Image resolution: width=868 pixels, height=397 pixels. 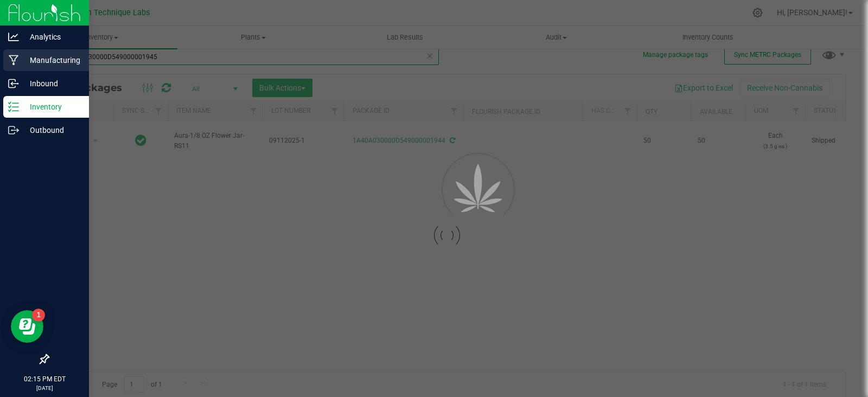 I want to click on inline-svg: Inbound, so click(x=14, y=84).